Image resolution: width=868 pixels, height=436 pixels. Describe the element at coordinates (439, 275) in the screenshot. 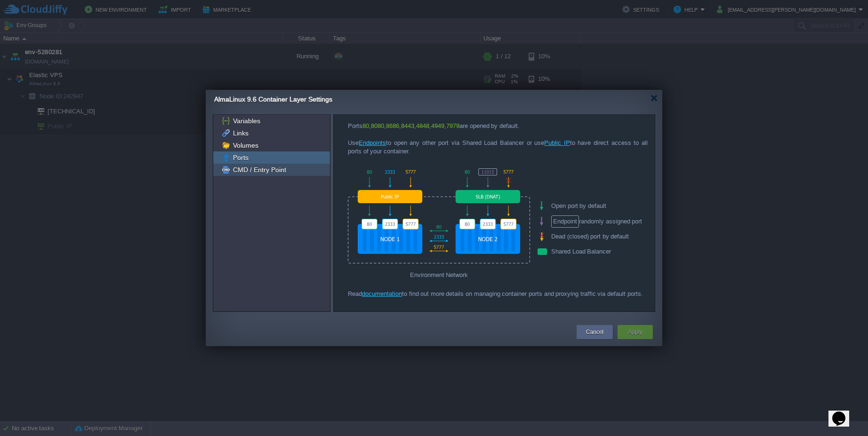

I see `div: Environment Network` at that location.